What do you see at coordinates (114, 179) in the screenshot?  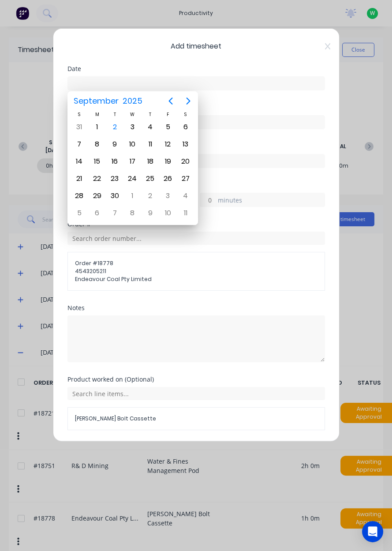 I see `div: Tuesday, September 23, 2025` at bounding box center [114, 179].